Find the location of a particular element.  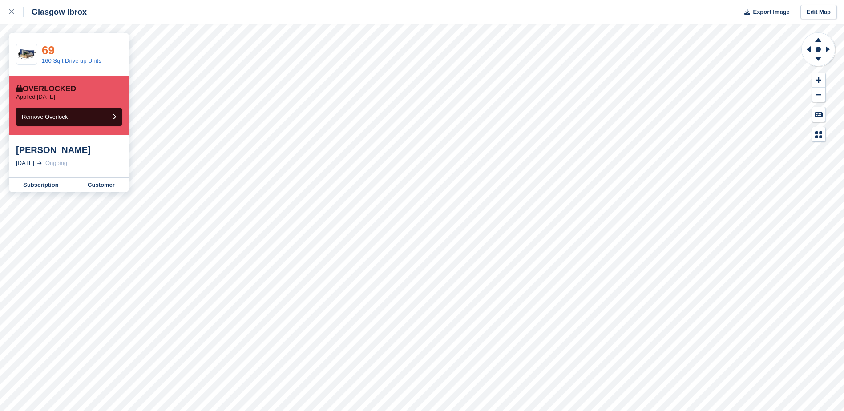

button: Zoom Out is located at coordinates (818, 95).